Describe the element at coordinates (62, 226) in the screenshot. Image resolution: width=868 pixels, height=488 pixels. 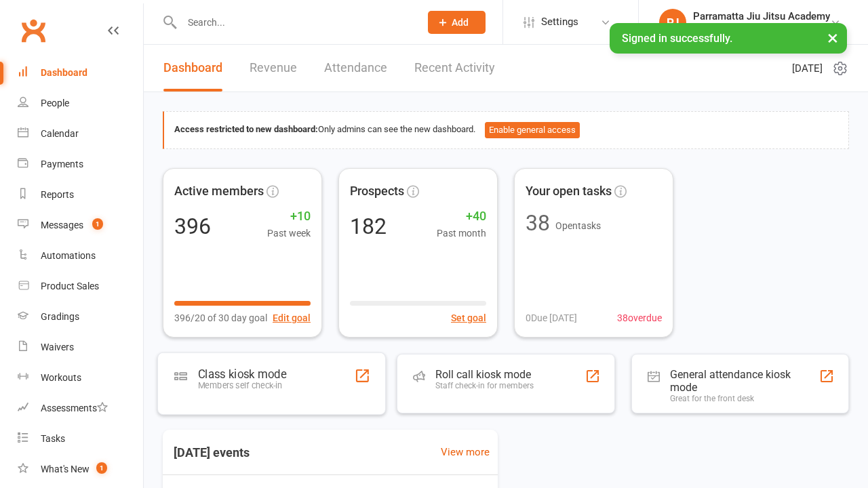
I see `div: Messages` at that location.